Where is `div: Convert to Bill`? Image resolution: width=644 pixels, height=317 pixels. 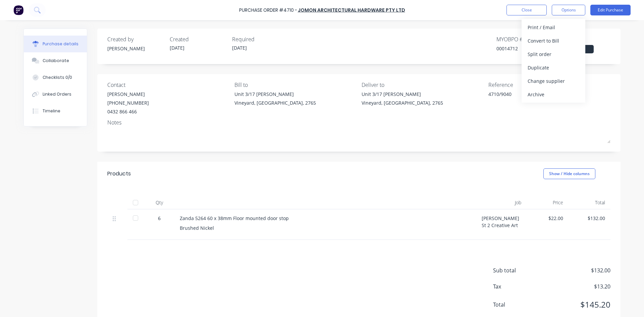
div: Convert to Bill is located at coordinates (553, 41).